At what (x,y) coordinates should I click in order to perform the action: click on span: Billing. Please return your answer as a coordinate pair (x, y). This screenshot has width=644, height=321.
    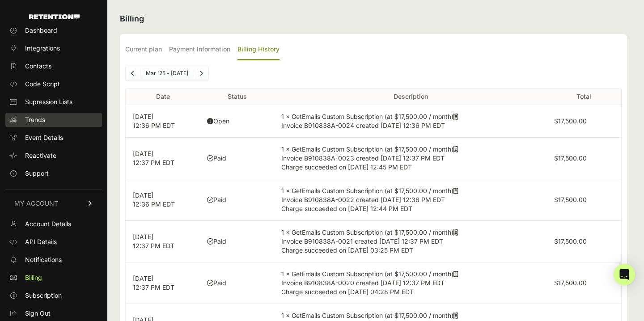
    Looking at the image, I should click on (33, 278).